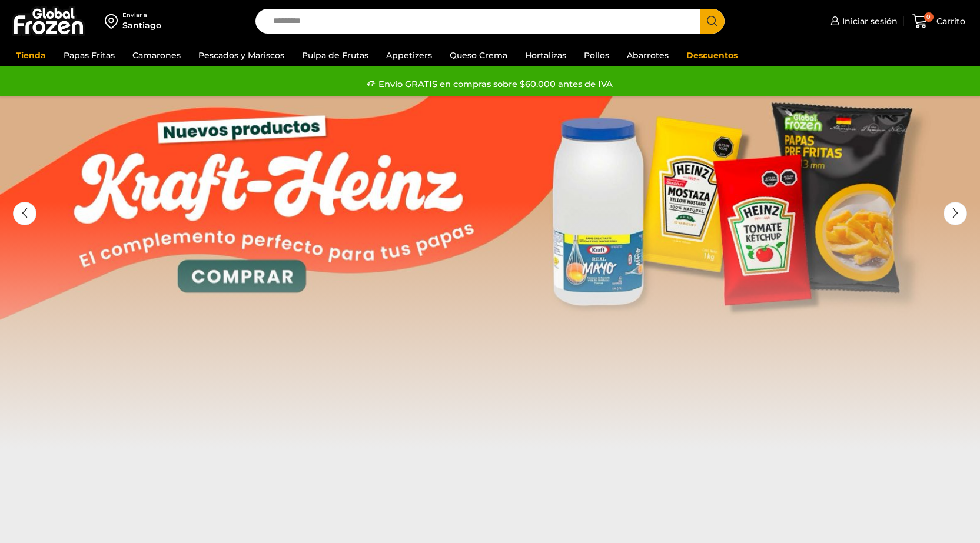 The image size is (980, 543). I want to click on a: Pollos, so click(597, 55).